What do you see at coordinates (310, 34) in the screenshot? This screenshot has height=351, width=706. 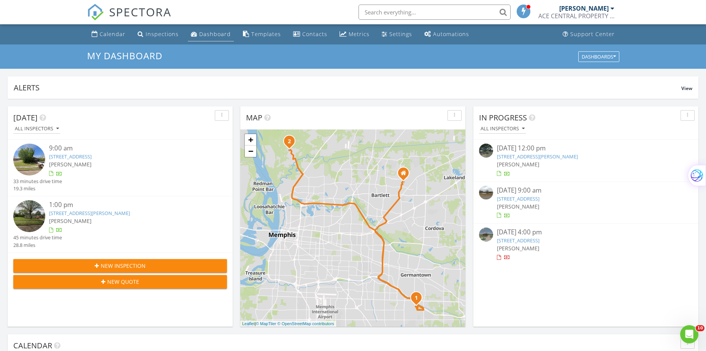 I see `a: Contacts` at bounding box center [310, 34].